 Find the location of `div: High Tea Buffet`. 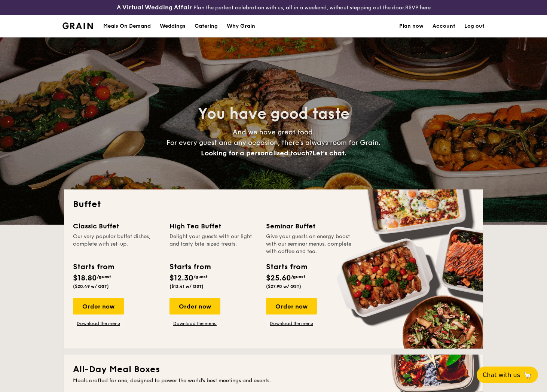

div: High Tea Buffet is located at coordinates (213, 226).